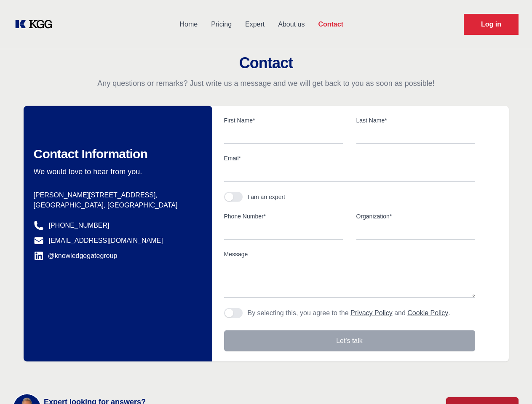  Describe the element at coordinates (492, 24) in the screenshot. I see `a: Request Demo` at that location.